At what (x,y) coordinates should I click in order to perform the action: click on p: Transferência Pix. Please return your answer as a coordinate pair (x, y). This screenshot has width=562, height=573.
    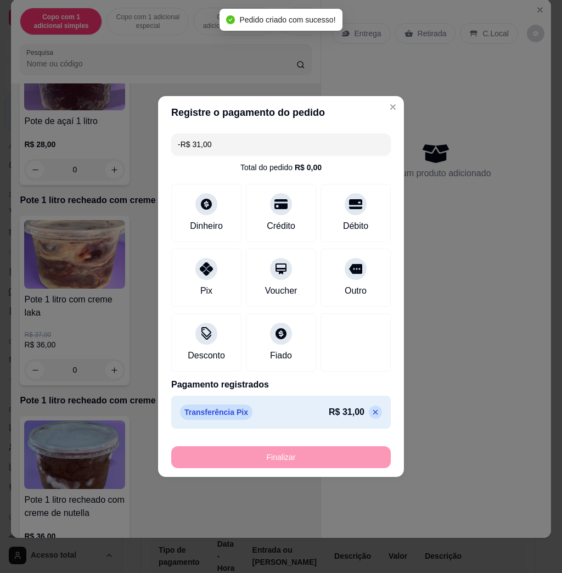
    Looking at the image, I should click on (216, 412).